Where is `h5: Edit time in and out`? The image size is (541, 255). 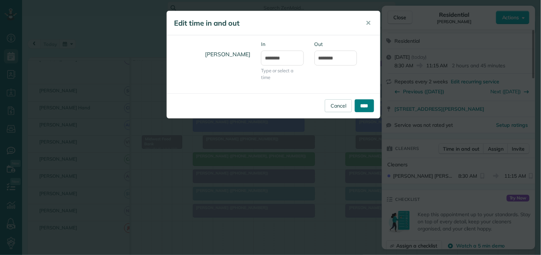
h5: Edit time in and out is located at coordinates (265, 23).